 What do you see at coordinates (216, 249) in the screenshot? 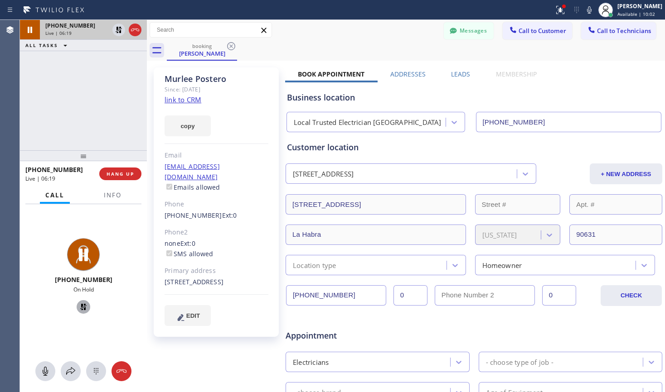
I see `div: none` at bounding box center [216, 249].